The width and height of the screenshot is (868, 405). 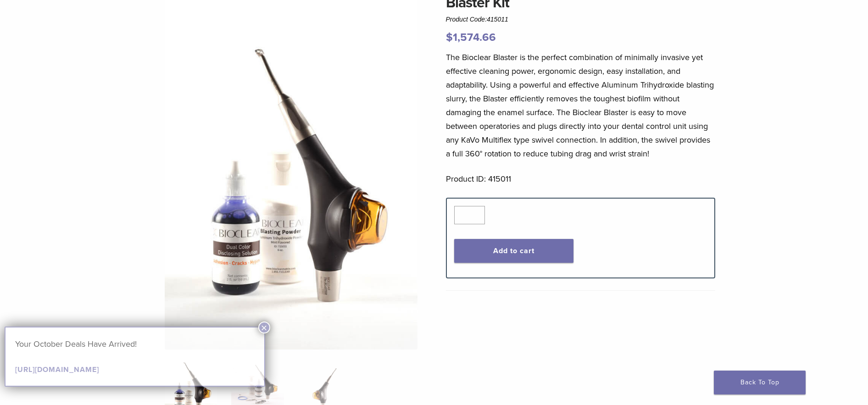 I want to click on p: Product ID: 415011, so click(x=581, y=179).